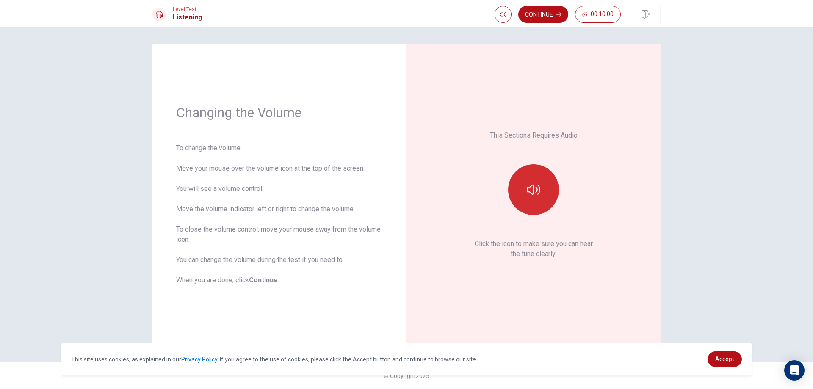 The image size is (813, 389). I want to click on span: Accept, so click(725, 359).